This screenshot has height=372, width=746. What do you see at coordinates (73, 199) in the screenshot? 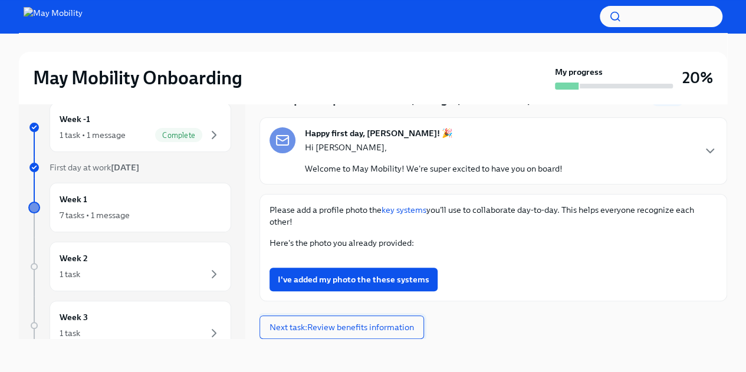
I see `h6: Week 1` at bounding box center [73, 199].